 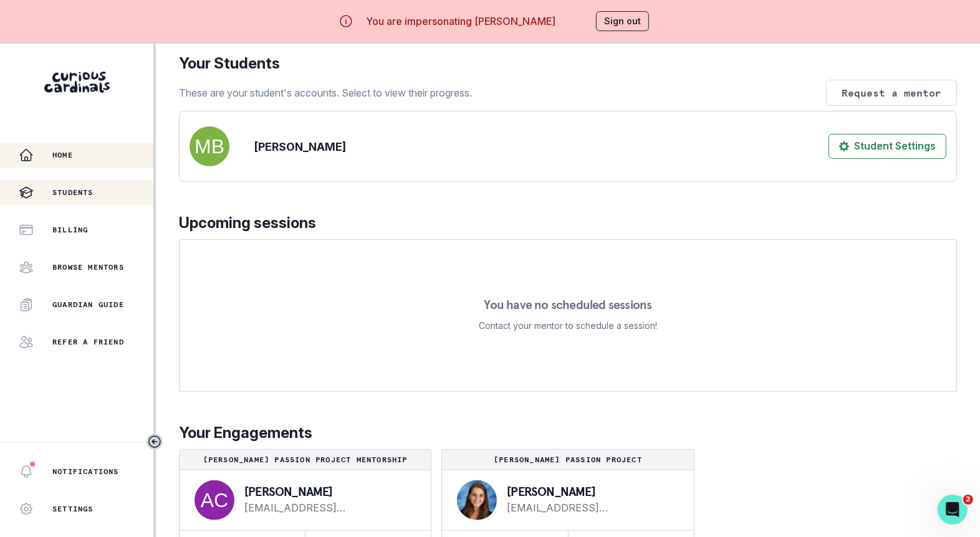 What do you see at coordinates (88, 267) in the screenshot?
I see `p: Browse Mentors` at bounding box center [88, 267].